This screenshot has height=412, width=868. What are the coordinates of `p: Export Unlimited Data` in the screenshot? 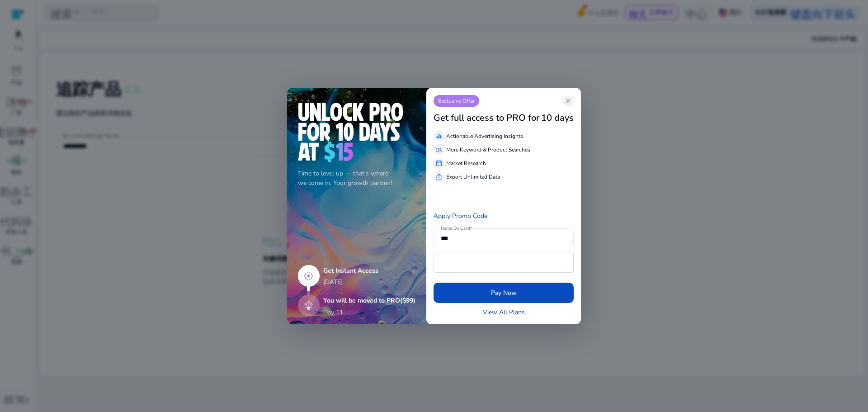 It's located at (473, 177).